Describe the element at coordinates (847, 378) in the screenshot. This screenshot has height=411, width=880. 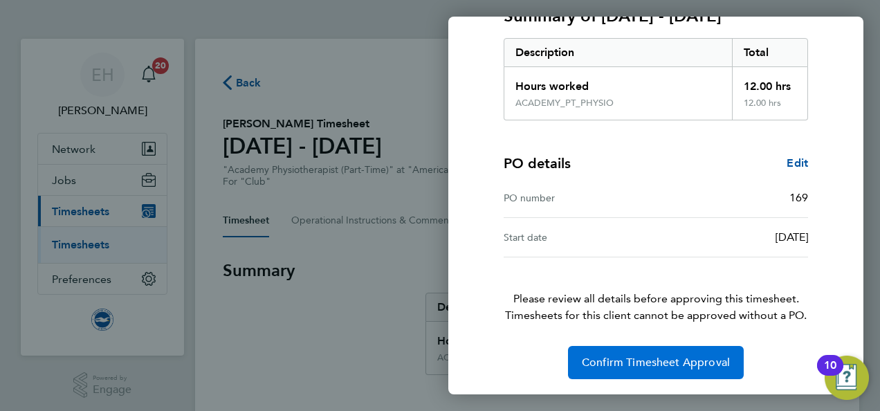
I see `button: Open Resource Center, 10 new notifications` at that location.